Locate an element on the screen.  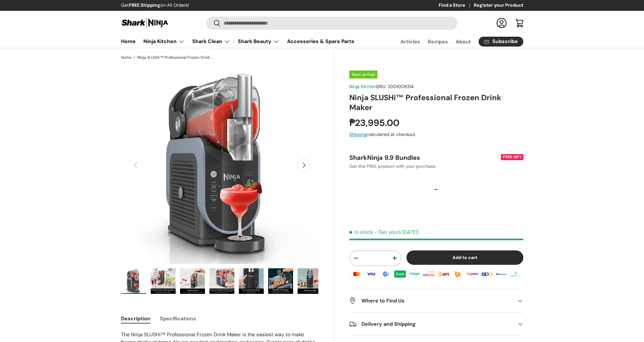
a: Shark Ninja Philippines is located at coordinates (145, 23).